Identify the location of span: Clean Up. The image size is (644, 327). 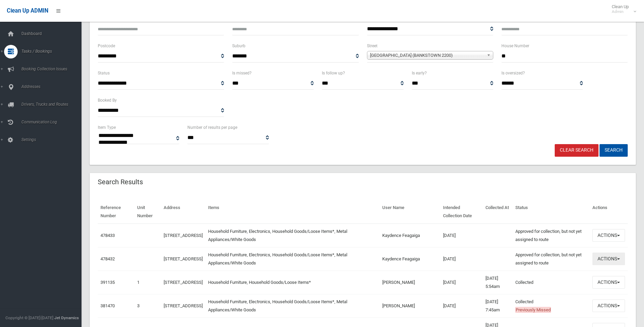
(622, 9).